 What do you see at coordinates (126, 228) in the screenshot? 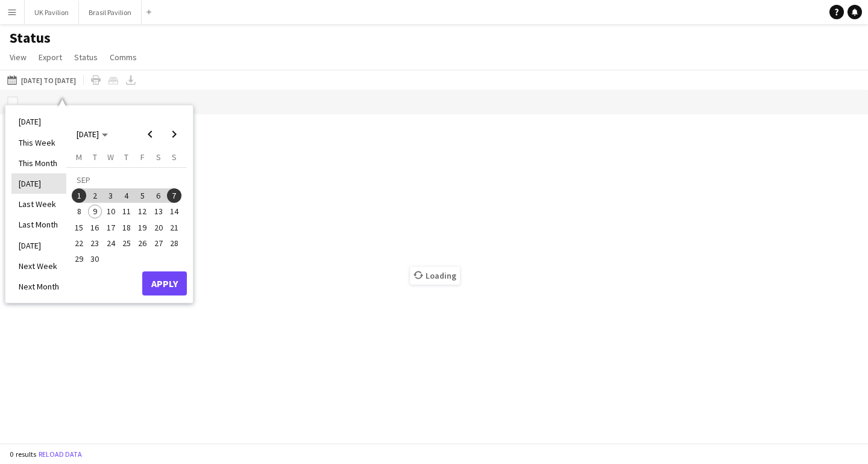
I see `span: 18` at bounding box center [126, 228].